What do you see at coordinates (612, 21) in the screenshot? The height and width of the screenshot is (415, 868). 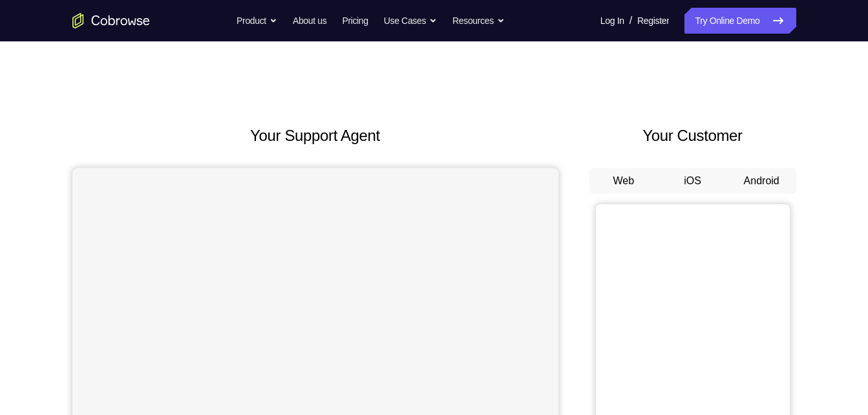 I see `a: Log In` at bounding box center [612, 21].